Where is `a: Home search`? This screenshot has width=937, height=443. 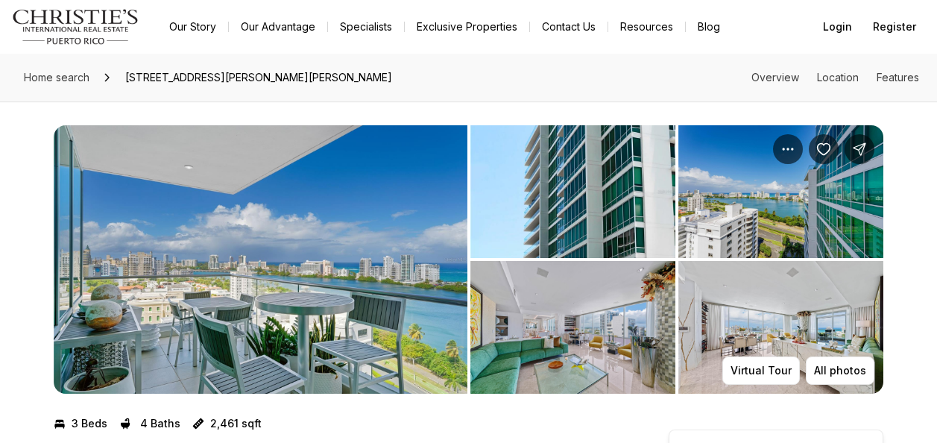
a: Home search is located at coordinates (57, 78).